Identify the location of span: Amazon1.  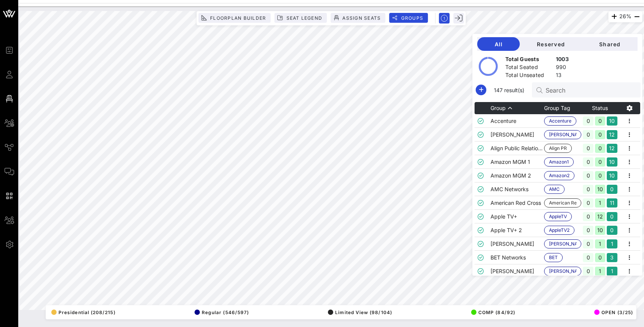
(559, 162).